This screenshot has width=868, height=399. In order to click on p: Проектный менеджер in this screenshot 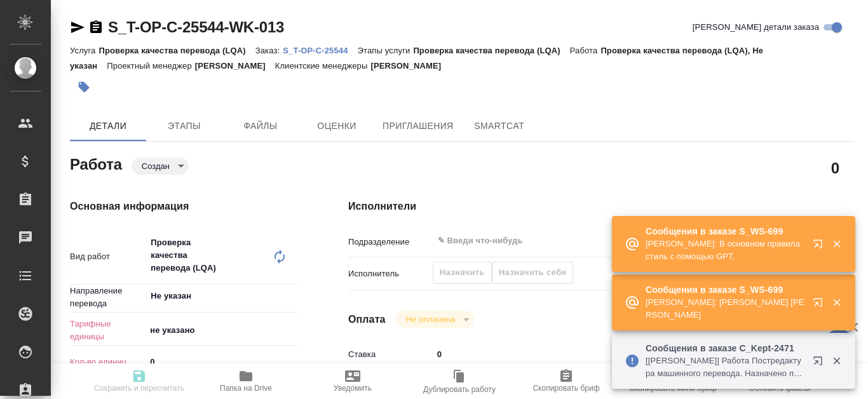, I will do `click(150, 66)`.